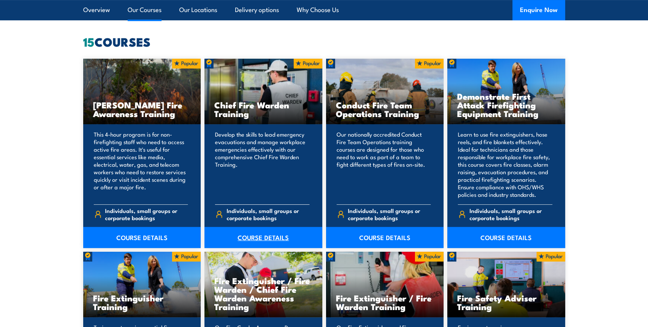 The image size is (648, 327). What do you see at coordinates (263, 294) in the screenshot?
I see `h3: Fire Extinguisher / Fire Warden / Chief Fire Warden Awareness Training` at bounding box center [263, 294].